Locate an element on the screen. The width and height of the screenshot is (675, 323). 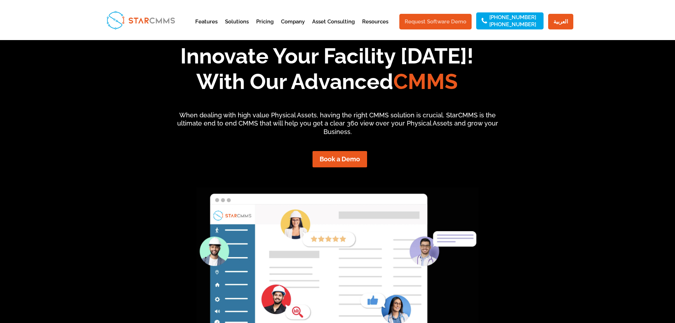
a: Solutions is located at coordinates (237, 28).